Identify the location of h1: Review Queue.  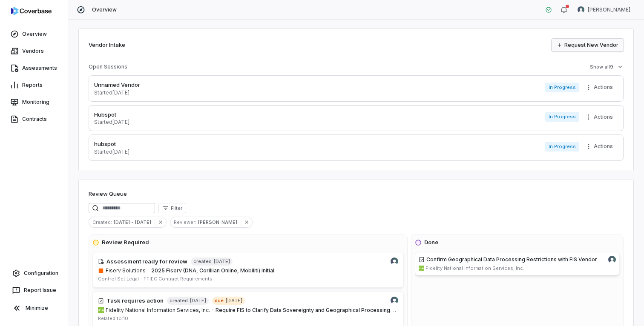
(108, 194).